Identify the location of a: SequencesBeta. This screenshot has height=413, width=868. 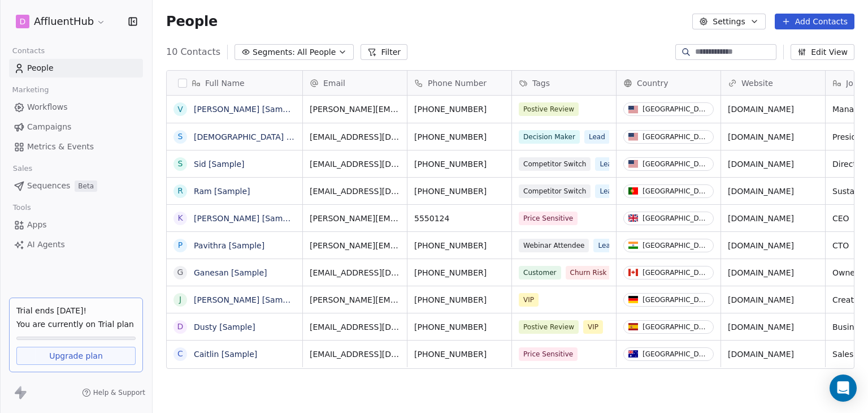
(76, 186).